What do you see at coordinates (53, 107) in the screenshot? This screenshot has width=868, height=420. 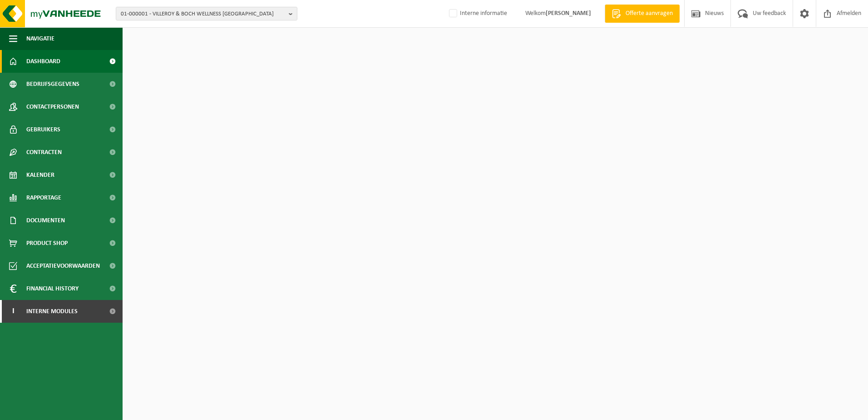 I see `span: Contactpersonen` at bounding box center [53, 107].